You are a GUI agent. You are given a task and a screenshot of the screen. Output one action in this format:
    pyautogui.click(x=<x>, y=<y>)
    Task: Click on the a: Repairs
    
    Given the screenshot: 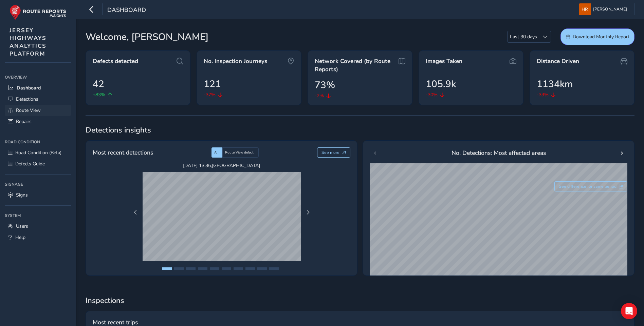 What is the action you would take?
    pyautogui.click(x=38, y=121)
    